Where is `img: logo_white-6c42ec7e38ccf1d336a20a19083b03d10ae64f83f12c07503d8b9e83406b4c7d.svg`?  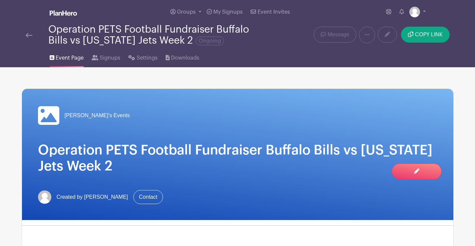 img: logo_white-6c42ec7e38ccf1d336a20a19083b03d10ae64f83f12c07503d8b9e83406b4c7d.svg is located at coordinates (63, 13).